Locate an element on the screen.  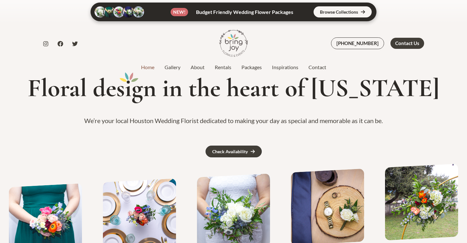
a: About is located at coordinates (198, 67).